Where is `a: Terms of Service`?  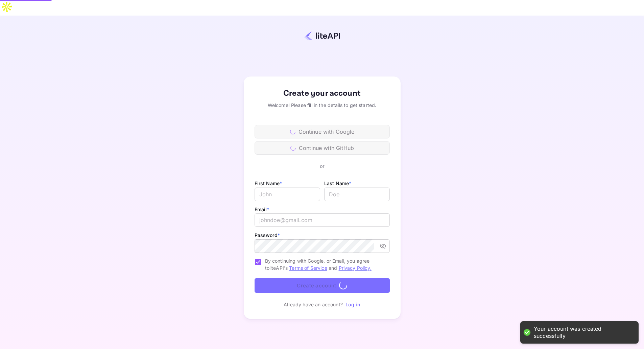
a: Terms of Service is located at coordinates (308, 268).